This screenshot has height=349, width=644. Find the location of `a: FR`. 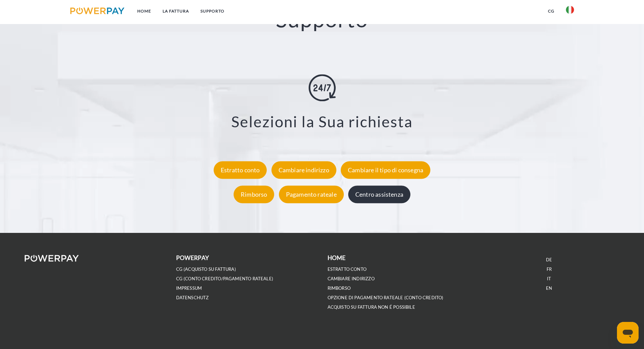

a: FR is located at coordinates (549, 269).